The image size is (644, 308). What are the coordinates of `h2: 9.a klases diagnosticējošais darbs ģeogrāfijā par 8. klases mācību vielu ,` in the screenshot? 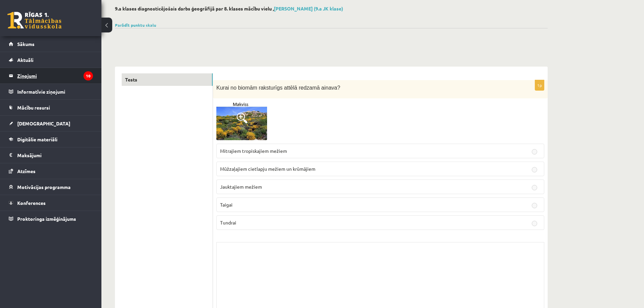 It's located at (331, 9).